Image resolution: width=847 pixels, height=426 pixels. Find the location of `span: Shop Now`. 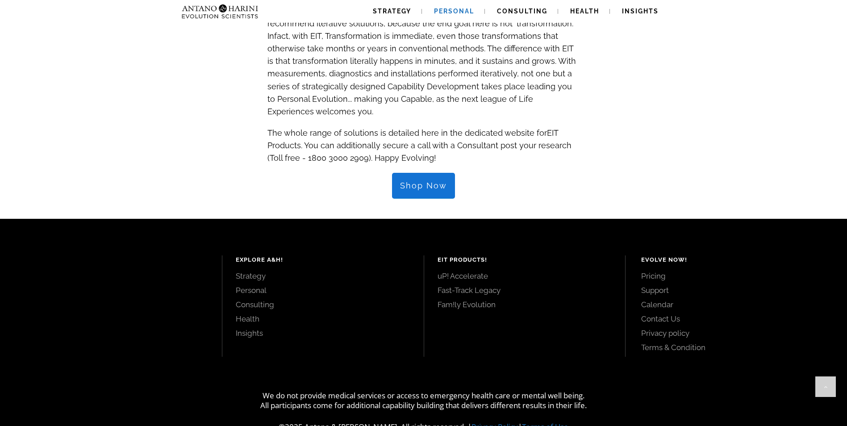

span: Shop Now is located at coordinates (423, 186).